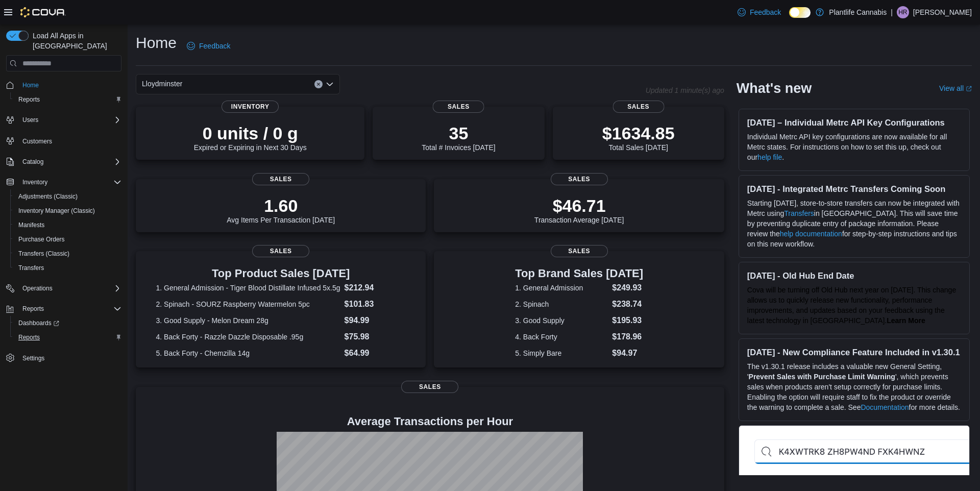 The image size is (980, 491). What do you see at coordinates (811, 233) in the screenshot?
I see `a: help documentation` at bounding box center [811, 233].